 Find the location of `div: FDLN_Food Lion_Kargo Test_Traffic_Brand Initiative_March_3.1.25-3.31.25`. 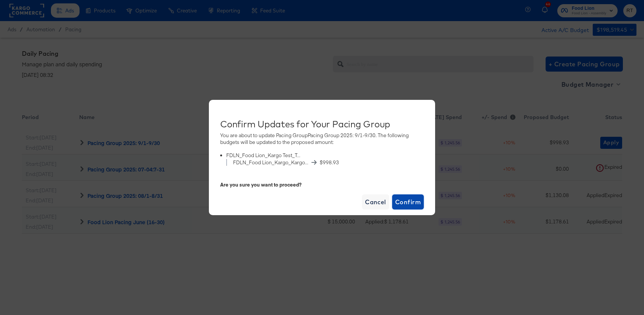

div: FDLN_Food Lion_Kargo Test_Traffic_Brand Initiative_March_3.1.25-3.31.25 is located at coordinates (264, 155).